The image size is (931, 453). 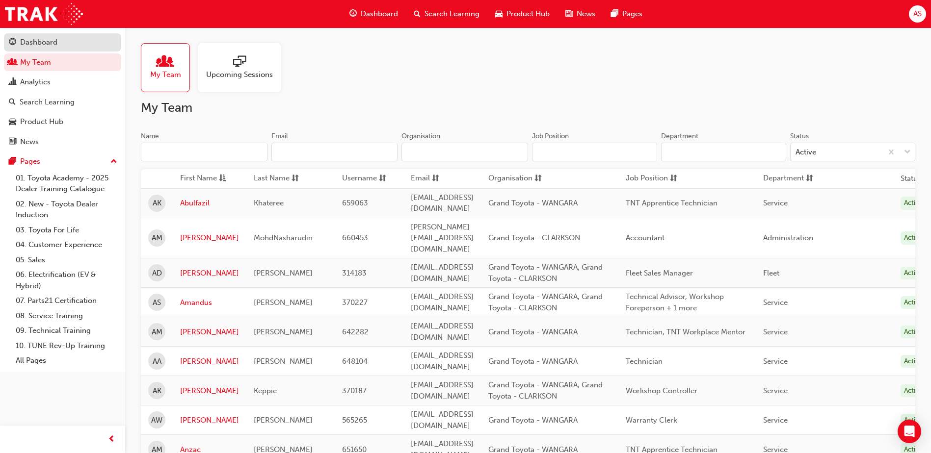 I want to click on button: Emailsorting-icon, so click(x=438, y=179).